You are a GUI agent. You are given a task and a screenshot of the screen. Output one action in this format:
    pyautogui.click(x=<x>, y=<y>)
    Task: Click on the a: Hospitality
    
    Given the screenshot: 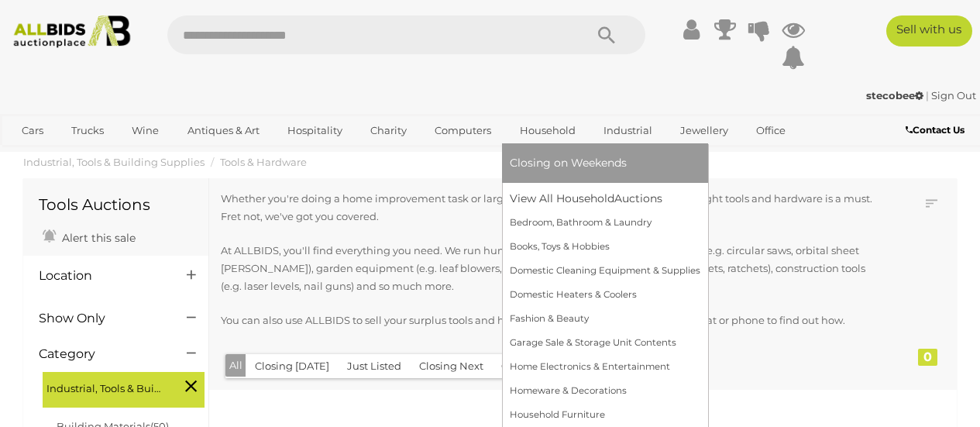 What is the action you would take?
    pyautogui.click(x=315, y=130)
    